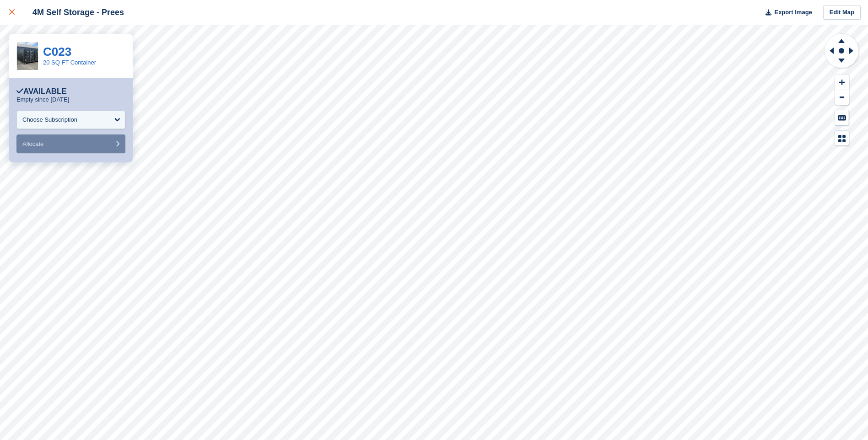  I want to click on a: C023, so click(57, 51).